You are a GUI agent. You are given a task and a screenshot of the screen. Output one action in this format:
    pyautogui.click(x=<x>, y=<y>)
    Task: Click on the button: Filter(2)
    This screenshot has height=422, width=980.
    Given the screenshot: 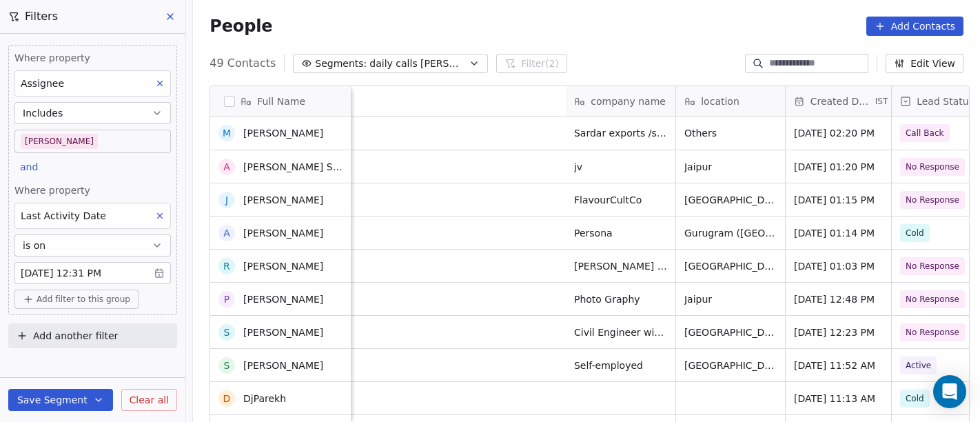 What is the action you would take?
    pyautogui.click(x=532, y=64)
    